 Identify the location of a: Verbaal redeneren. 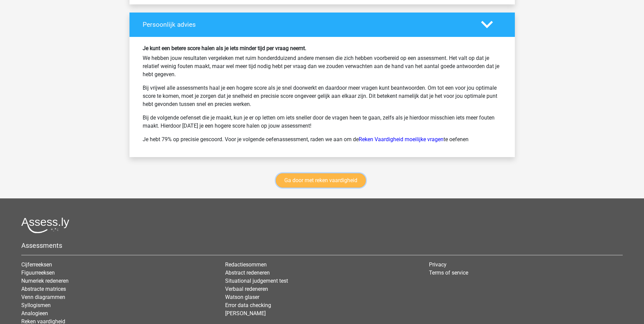
(247, 289).